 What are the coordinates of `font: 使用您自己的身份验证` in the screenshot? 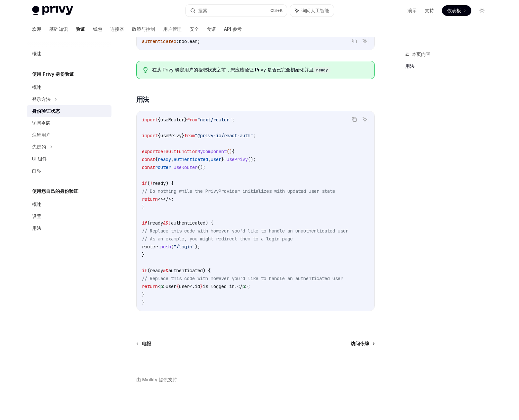 It's located at (56, 191).